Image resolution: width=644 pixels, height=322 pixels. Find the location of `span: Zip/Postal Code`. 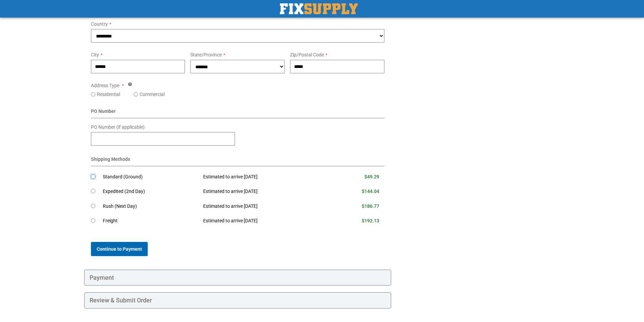

span: Zip/Postal Code is located at coordinates (307, 54).